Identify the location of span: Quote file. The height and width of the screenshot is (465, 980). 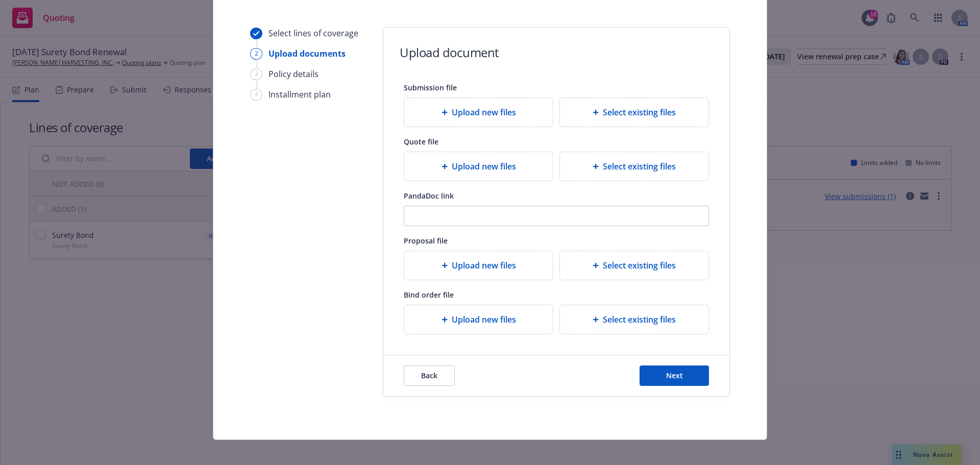
(421, 141).